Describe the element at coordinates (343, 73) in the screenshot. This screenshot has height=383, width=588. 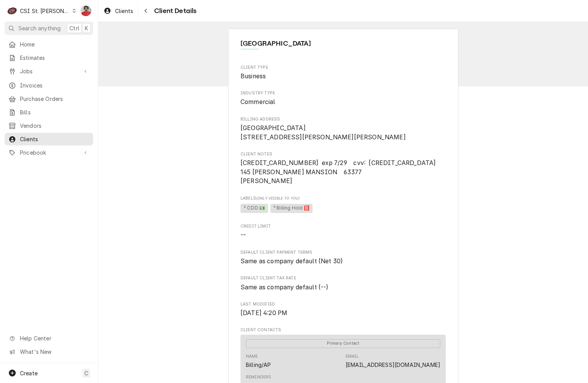
I see `div: Client Type` at that location.